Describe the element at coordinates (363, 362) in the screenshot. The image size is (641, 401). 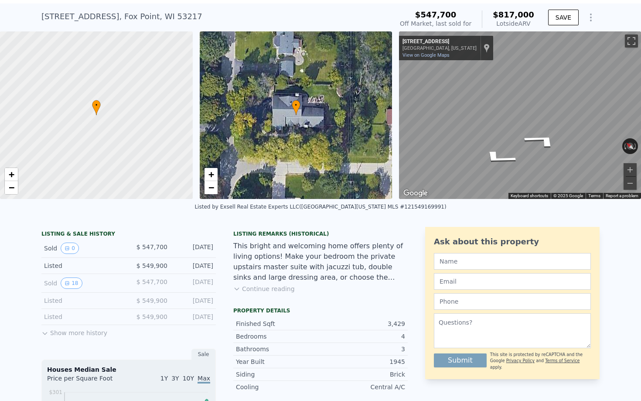
I see `div: 1945` at that location.